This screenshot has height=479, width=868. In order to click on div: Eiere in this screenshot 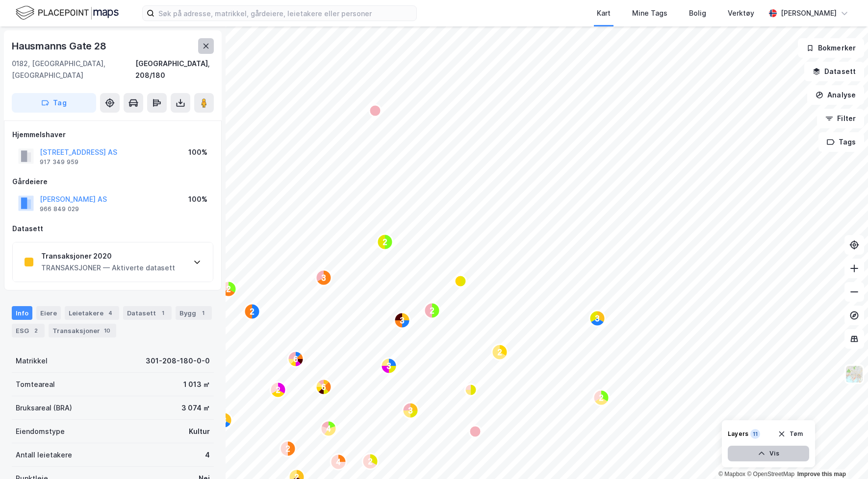, I will do `click(49, 313)`.